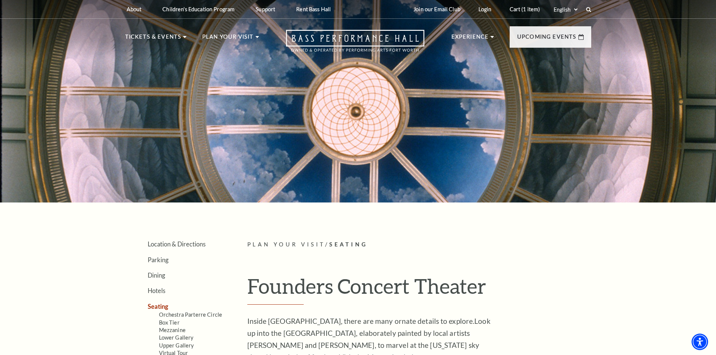  What do you see at coordinates (191, 315) in the screenshot?
I see `a: Orchestra Parterre Circle` at bounding box center [191, 315].